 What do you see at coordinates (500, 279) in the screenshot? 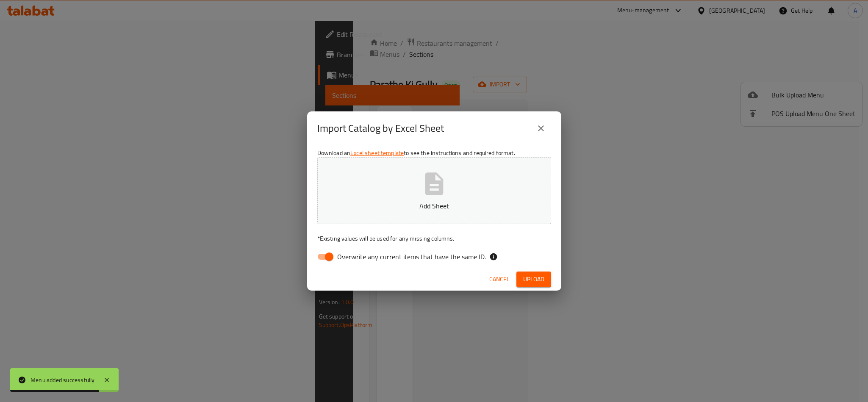
I see `button: Cancel` at bounding box center [500, 279].